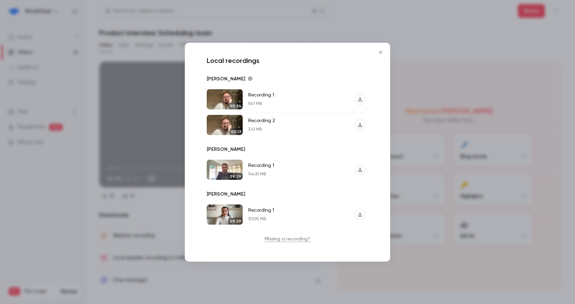 This screenshot has width=575, height=304. Describe the element at coordinates (261, 104) in the screenshot. I see `div: 9.47 MB` at that location.